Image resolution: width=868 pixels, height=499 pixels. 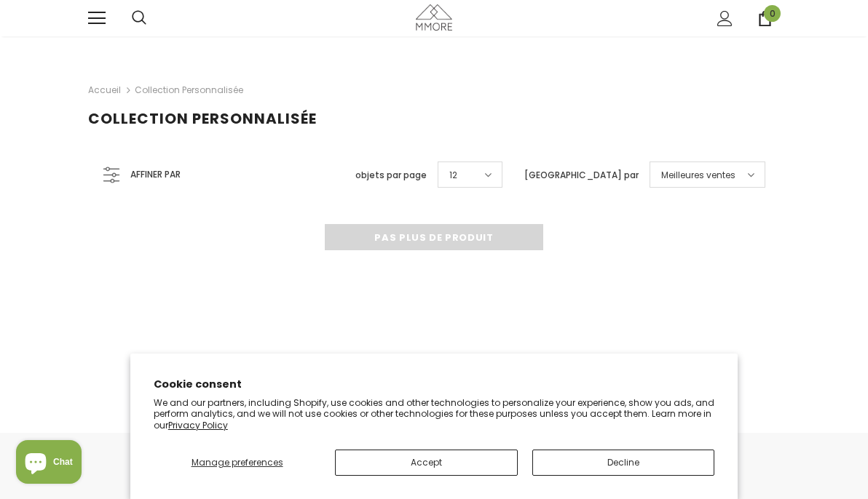 I want to click on inbox-online-store-chat: Shopify online store chat, so click(x=49, y=464).